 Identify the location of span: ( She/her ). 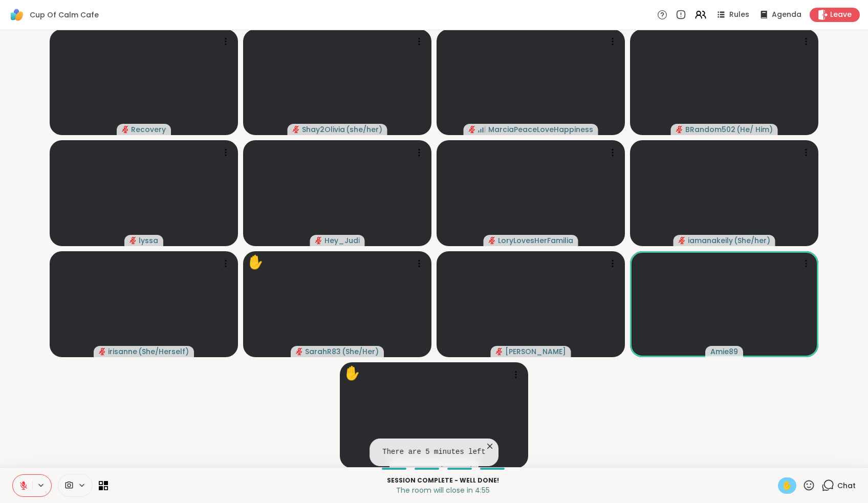
(752, 241).